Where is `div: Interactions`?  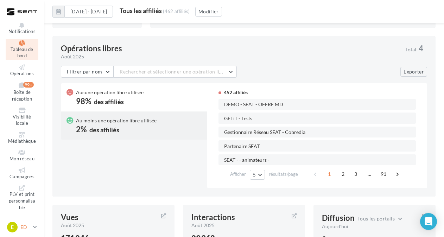
div: Interactions is located at coordinates (213, 217).